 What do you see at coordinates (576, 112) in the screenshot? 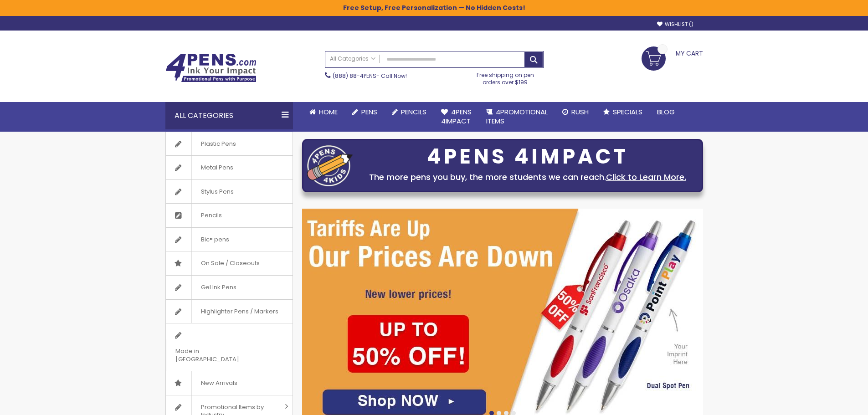
I see `a: Rush` at bounding box center [576, 112].